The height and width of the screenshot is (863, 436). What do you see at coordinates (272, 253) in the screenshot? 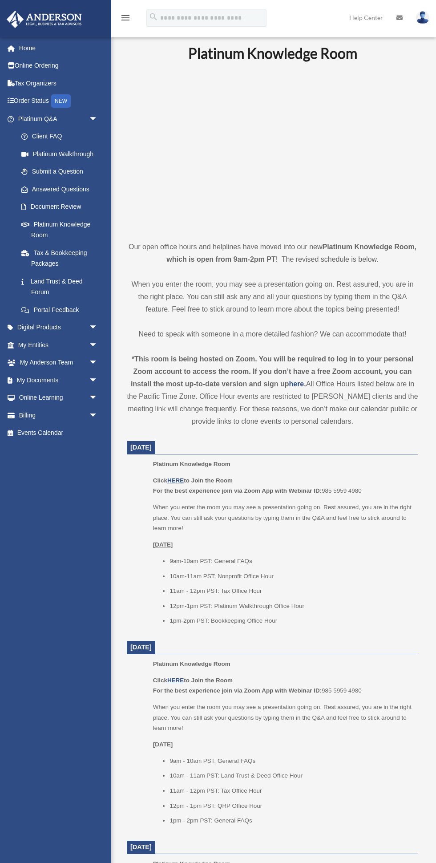
I see `p: Our open office hours and helplines have moved into our new ! The revised schedule is below.` at bounding box center [272, 253].